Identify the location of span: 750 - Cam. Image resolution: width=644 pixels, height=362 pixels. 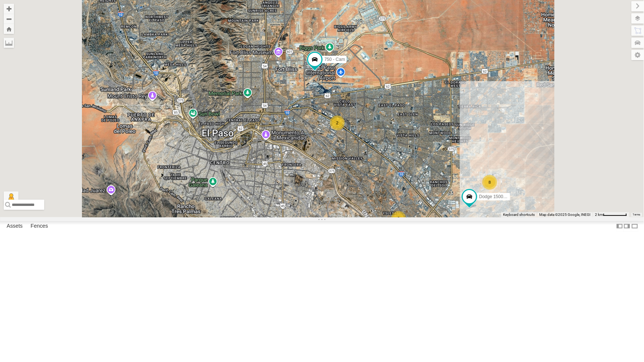
(334, 59).